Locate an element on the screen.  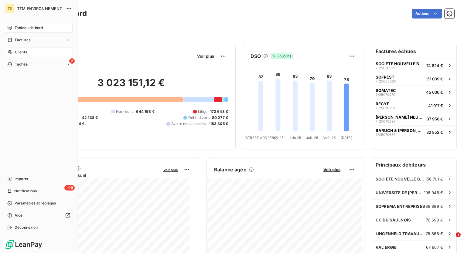
div: TE is located at coordinates (10, 8).